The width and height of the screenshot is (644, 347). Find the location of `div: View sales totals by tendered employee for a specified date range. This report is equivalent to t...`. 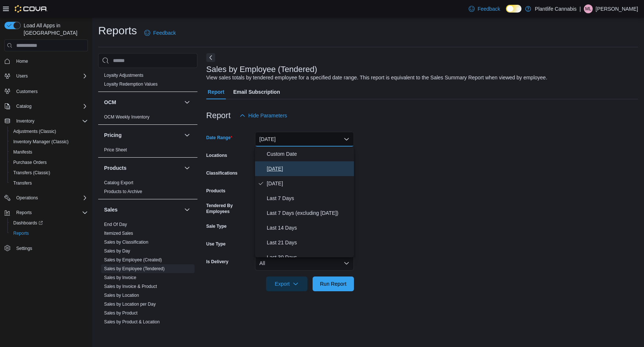

div: View sales totals by tendered employee for a specified date range. This report is equivalent to t... is located at coordinates (377, 78).